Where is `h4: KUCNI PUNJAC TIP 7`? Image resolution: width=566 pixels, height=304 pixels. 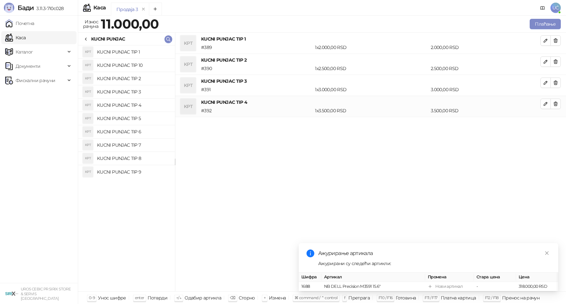 h4: KUCNI PUNJAC TIP 7 is located at coordinates (133, 145).